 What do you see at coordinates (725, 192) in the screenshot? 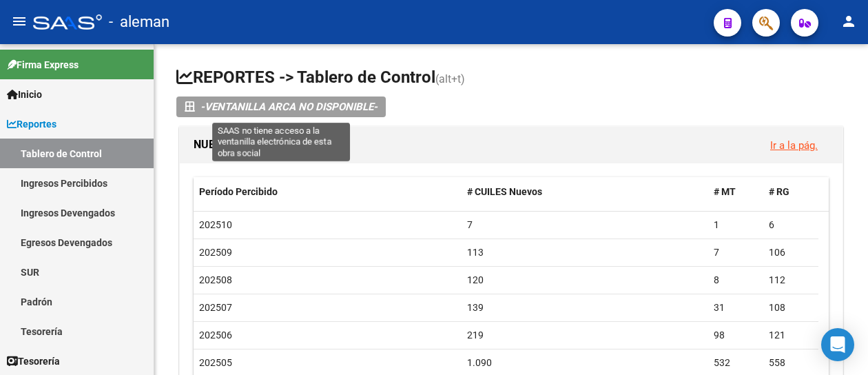
I see `span: # MT` at bounding box center [725, 192].